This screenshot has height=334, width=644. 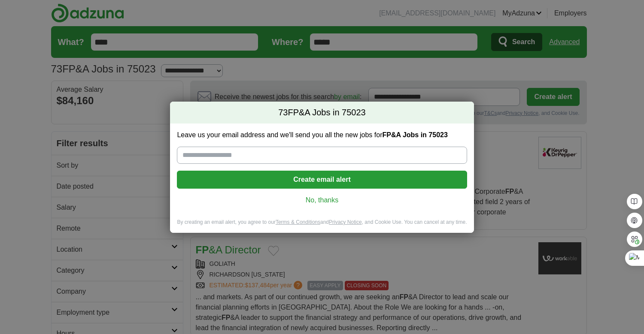 What do you see at coordinates (322, 200) in the screenshot?
I see `a: No, thanks` at bounding box center [322, 200].